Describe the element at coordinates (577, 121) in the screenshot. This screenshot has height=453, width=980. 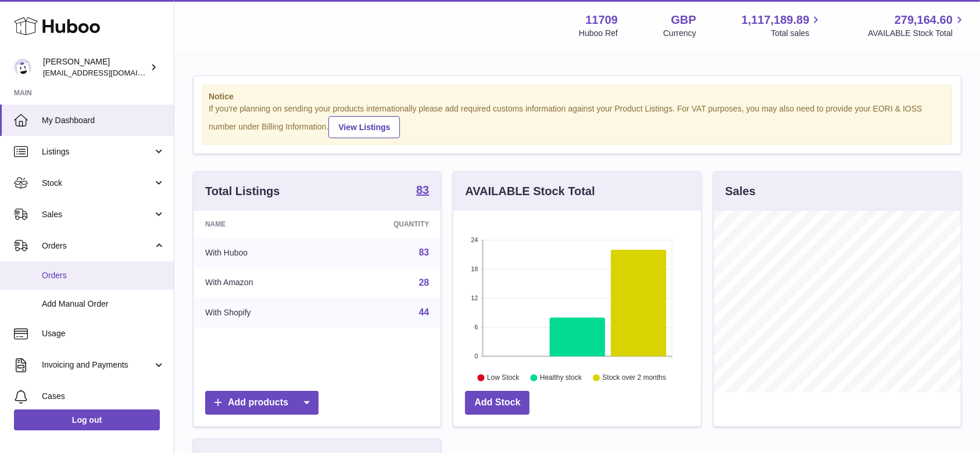
I see `div: If you're planning on sending your products internationally please add required customs informati...` at that location.